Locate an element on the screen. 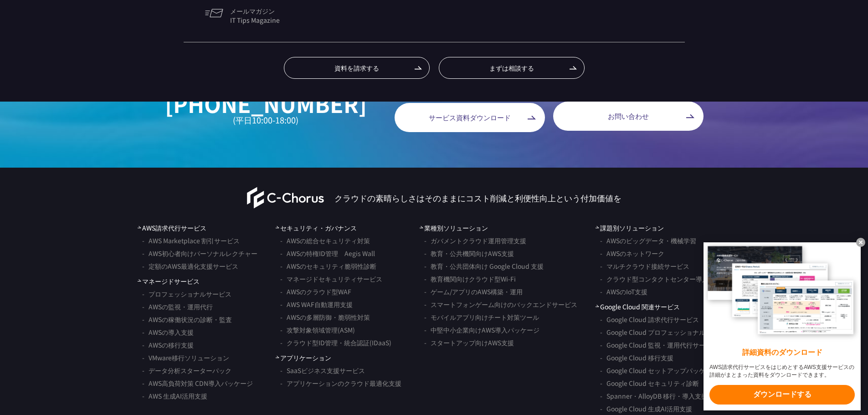 The image size is (868, 415). a: AWS高負荷対策 CDN導入パッケージ is located at coordinates (197, 383).